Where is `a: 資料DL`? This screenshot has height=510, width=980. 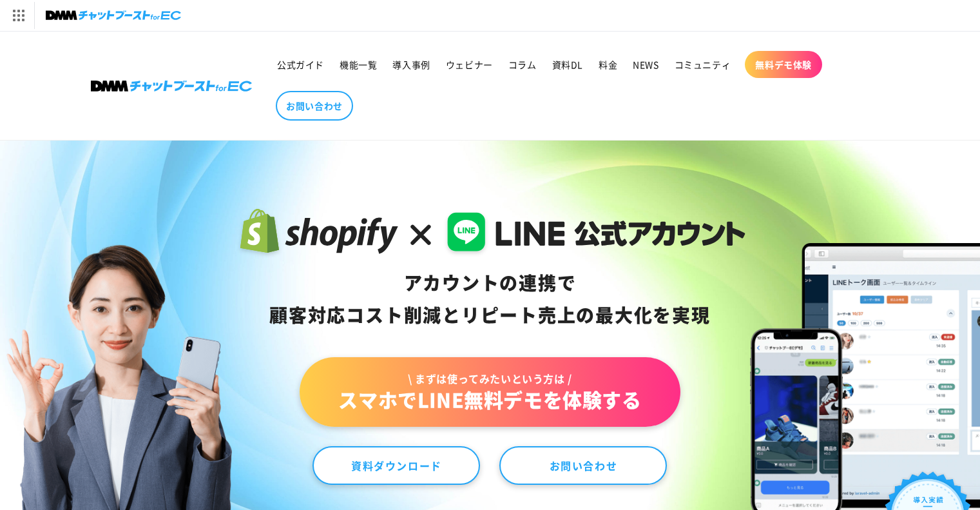 a: 資料DL is located at coordinates (567, 64).